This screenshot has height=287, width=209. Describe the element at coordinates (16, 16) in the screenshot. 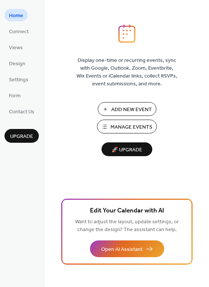

I see `span: Home` at that location.